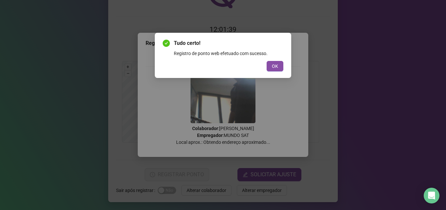 The width and height of the screenshot is (446, 210). Describe the element at coordinates (432, 196) in the screenshot. I see `div: Open Intercom Messenger` at that location.